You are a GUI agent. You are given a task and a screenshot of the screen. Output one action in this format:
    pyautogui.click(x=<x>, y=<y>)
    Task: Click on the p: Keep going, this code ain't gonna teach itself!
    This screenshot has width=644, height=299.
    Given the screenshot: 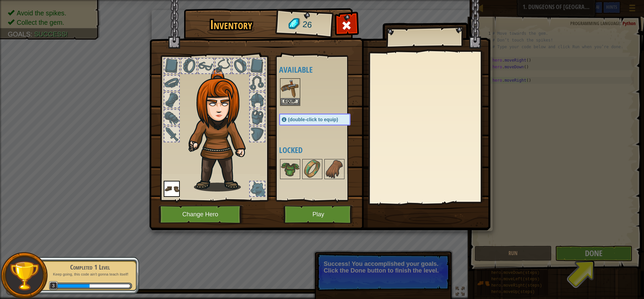 What is the action you would take?
    pyautogui.click(x=90, y=275)
    